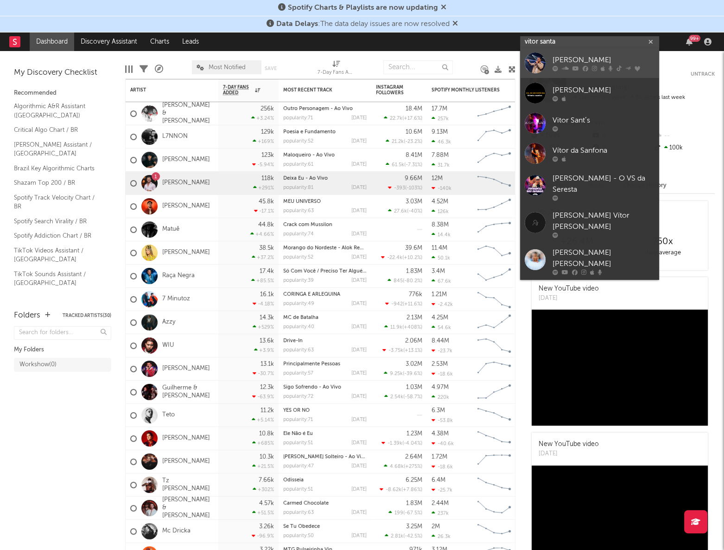 This screenshot has height=550, width=724. Describe the element at coordinates (325, 294) in the screenshot. I see `div: CORINGA E ARLEQUINA` at that location.